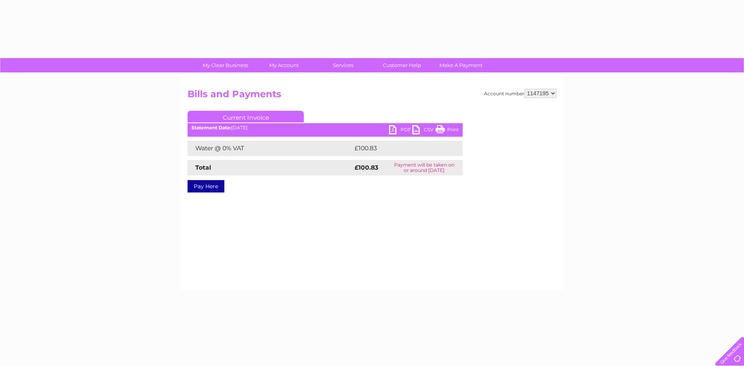 The height and width of the screenshot is (366, 744). Describe the element at coordinates (270, 148) in the screenshot. I see `td: Water @ 0% VAT` at that location.